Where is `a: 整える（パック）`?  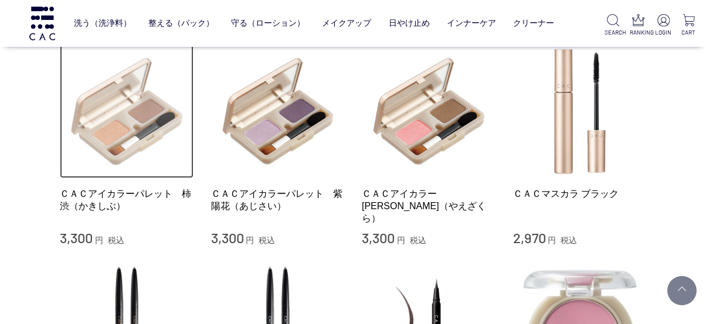
a: 整える（パック） is located at coordinates (181, 23).